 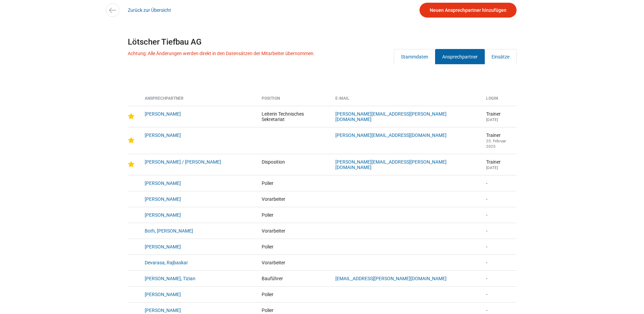 What do you see at coordinates (294, 116) in the screenshot?
I see `td: Leiterin Technisches Sekretariat` at bounding box center [294, 116].